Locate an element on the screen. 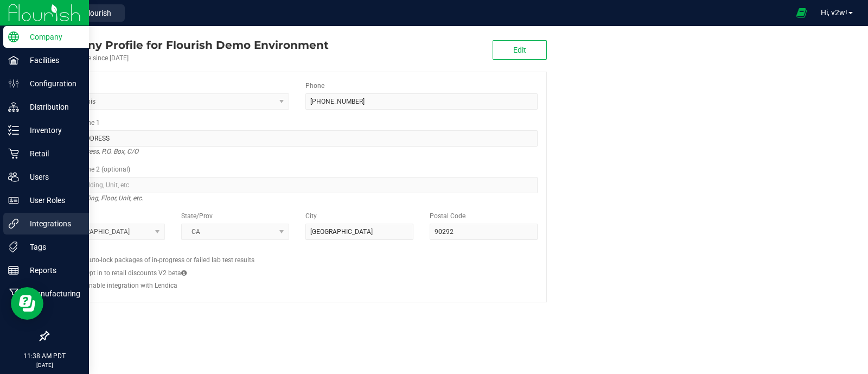 The image size is (868, 374). input: Suite, Building, Unit, etc. is located at coordinates (297, 185).